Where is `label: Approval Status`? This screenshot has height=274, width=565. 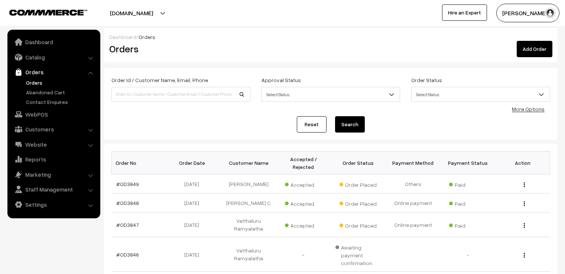
label: Approval Status is located at coordinates (281, 80).